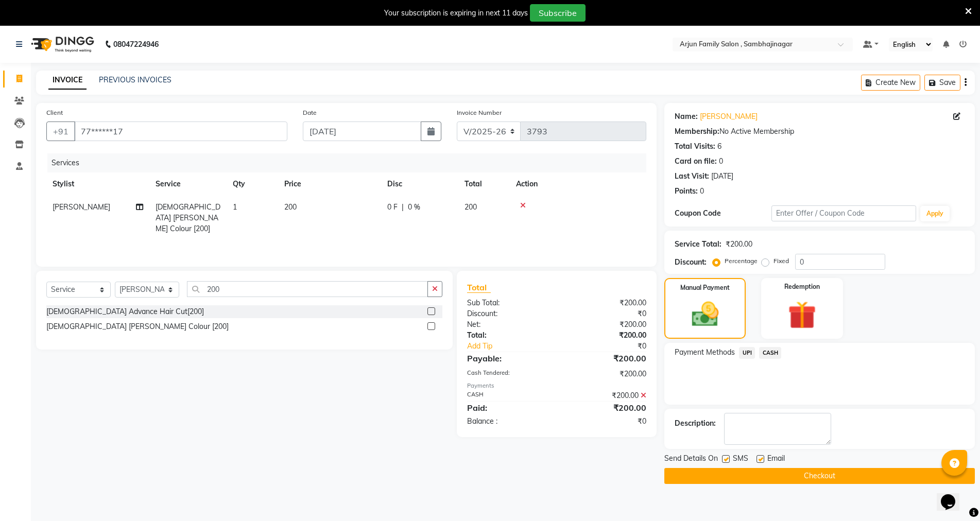 This screenshot has height=521, width=980. What do you see at coordinates (706, 314) in the screenshot?
I see `img: _cash.svg` at bounding box center [706, 314].